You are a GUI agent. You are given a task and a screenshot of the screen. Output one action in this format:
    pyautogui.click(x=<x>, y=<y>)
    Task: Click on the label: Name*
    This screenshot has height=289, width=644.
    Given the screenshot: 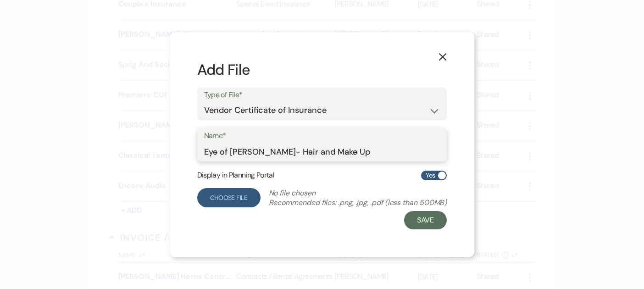 What is the action you would take?
    pyautogui.click(x=322, y=136)
    